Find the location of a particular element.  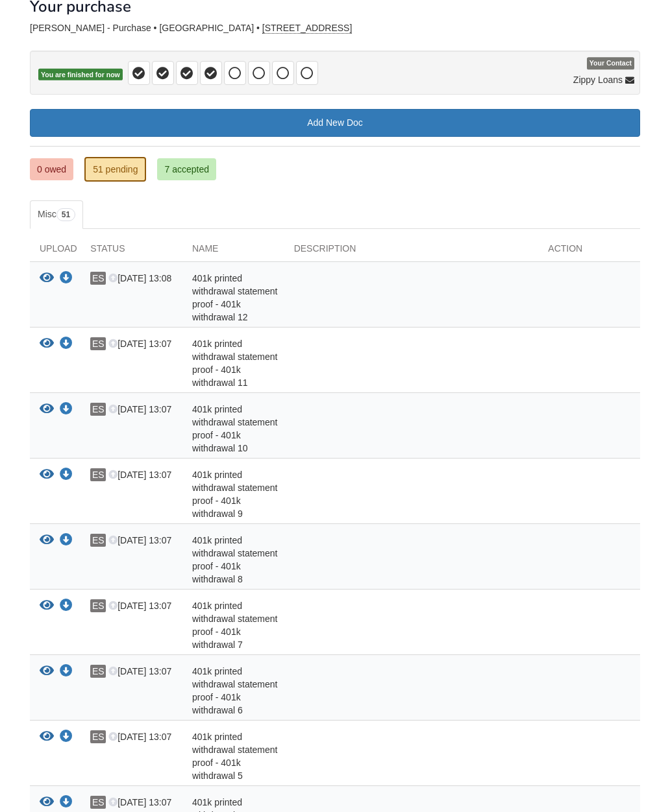

span: 401k printed withdrawal statement proof - 401k withdrawal 6 is located at coordinates (235, 691).